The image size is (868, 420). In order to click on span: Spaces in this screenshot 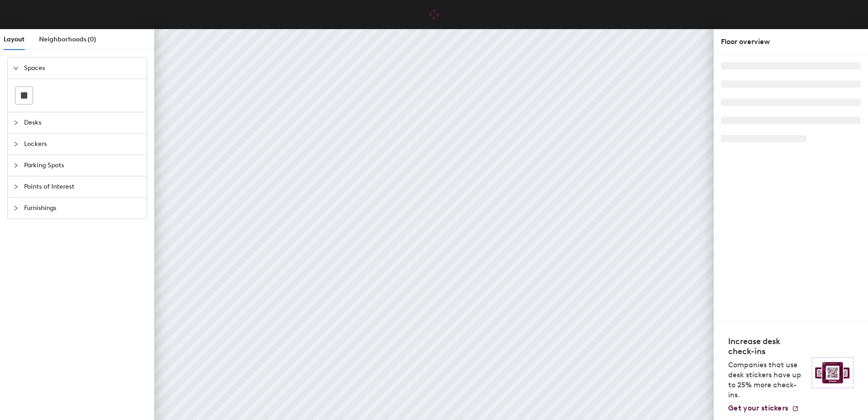, I will do `click(83, 68)`.